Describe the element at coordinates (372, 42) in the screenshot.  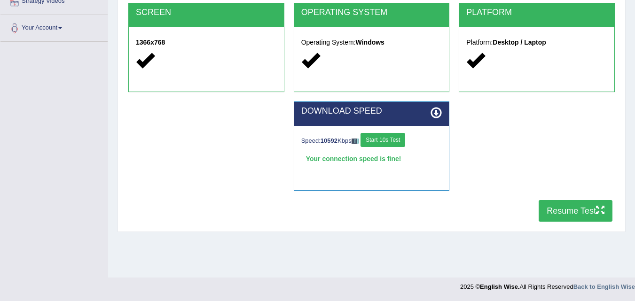
I see `h5: Operating System:` at that location.